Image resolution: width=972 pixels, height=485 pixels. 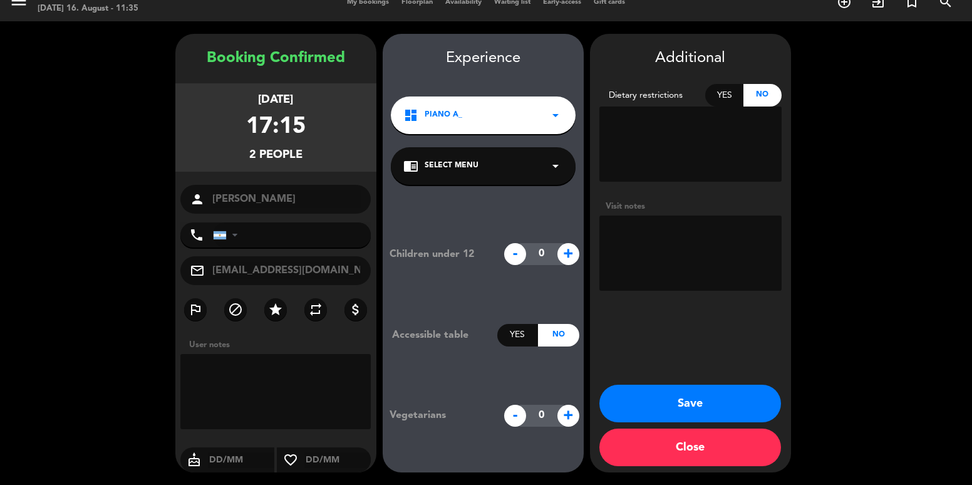 I want to click on div: User notes, so click(x=279, y=345).